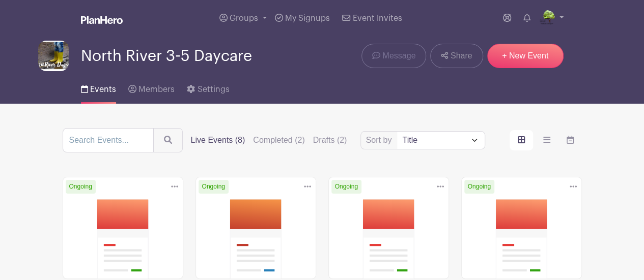 The height and width of the screenshot is (280, 644). What do you see at coordinates (461, 56) in the screenshot?
I see `span: Share` at bounding box center [461, 56].